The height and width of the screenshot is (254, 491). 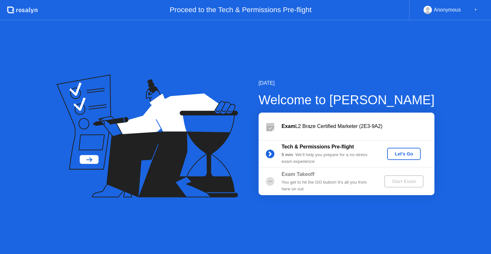 What do you see at coordinates (448, 10) in the screenshot?
I see `div: Anonymous` at bounding box center [448, 10].